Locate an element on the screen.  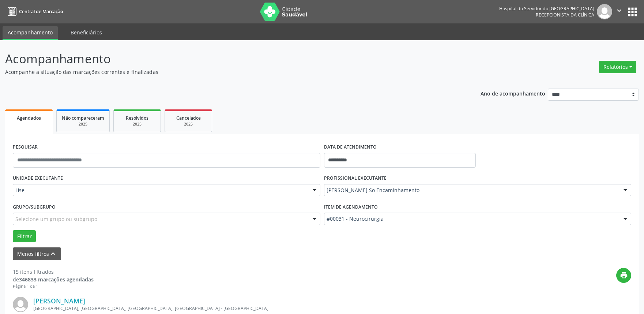
label: Grupo/Subgrupo is located at coordinates (34, 206).